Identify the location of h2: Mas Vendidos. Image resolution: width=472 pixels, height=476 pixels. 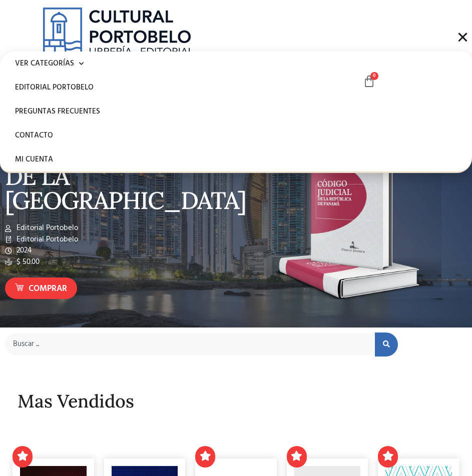
(236, 402).